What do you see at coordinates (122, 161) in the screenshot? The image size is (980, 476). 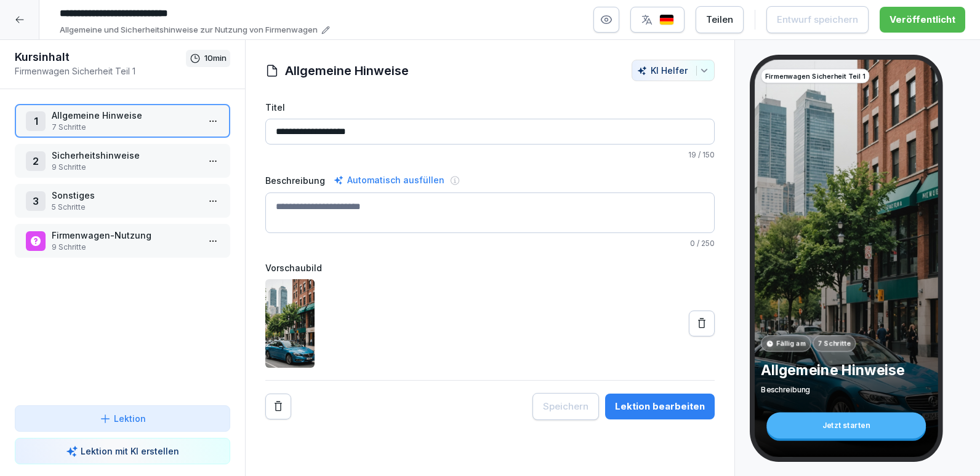 I see `div: 2Sicherheitshinweise9 Schritte` at bounding box center [122, 161].